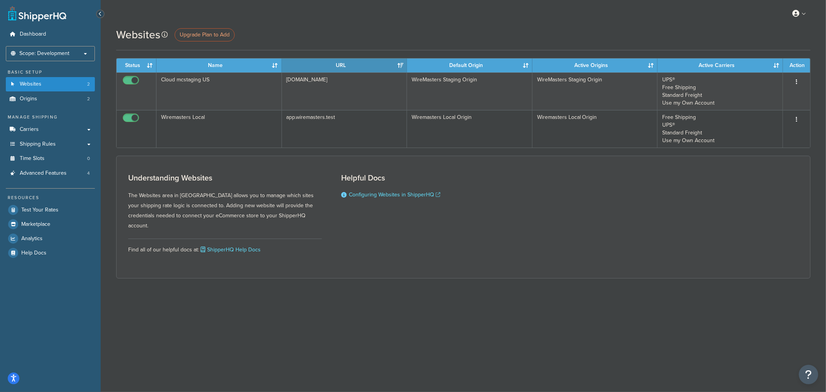 This screenshot has height=392, width=826. Describe the element at coordinates (50, 144) in the screenshot. I see `li: Shipping Rules` at that location.